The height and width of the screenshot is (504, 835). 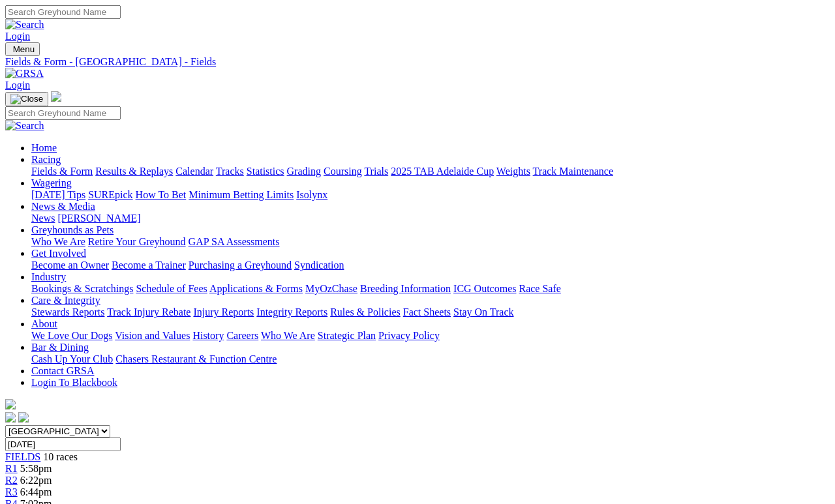 I want to click on a: News & Media, so click(x=64, y=206).